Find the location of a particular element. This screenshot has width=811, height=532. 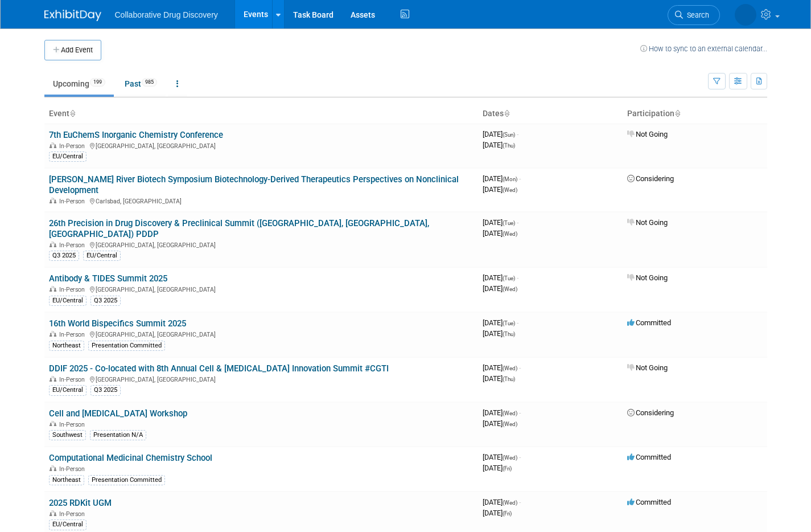

a: 2025 RDKit UGM is located at coordinates (80, 503).